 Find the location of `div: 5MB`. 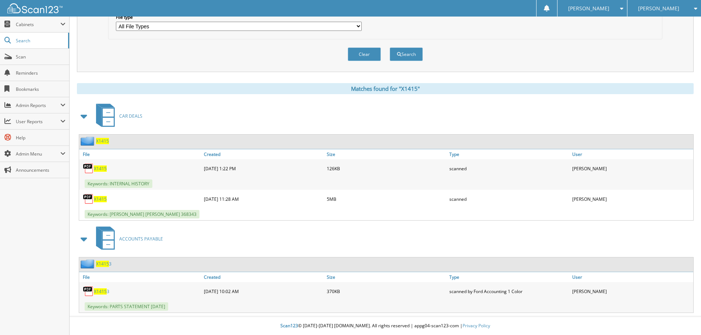

div: 5MB is located at coordinates (386, 199).